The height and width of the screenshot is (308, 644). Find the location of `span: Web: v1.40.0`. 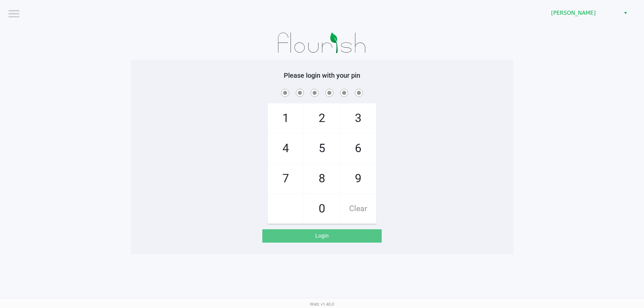

span: Web: v1.40.0 is located at coordinates (322, 305).